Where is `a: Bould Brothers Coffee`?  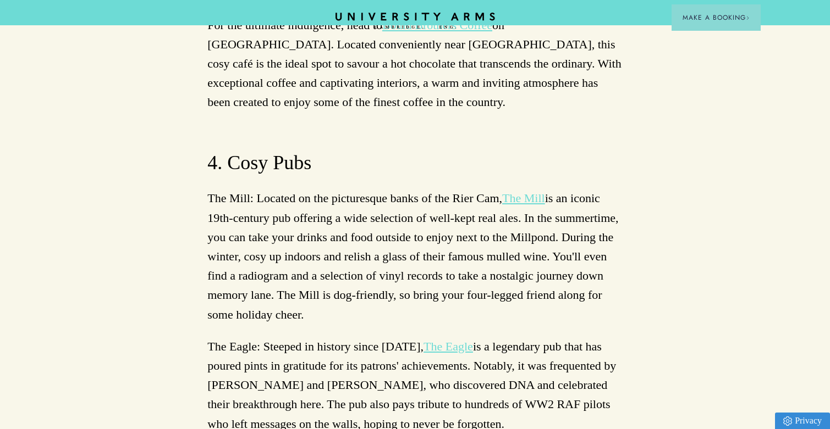
a: Bould Brothers Coffee is located at coordinates (437, 25).